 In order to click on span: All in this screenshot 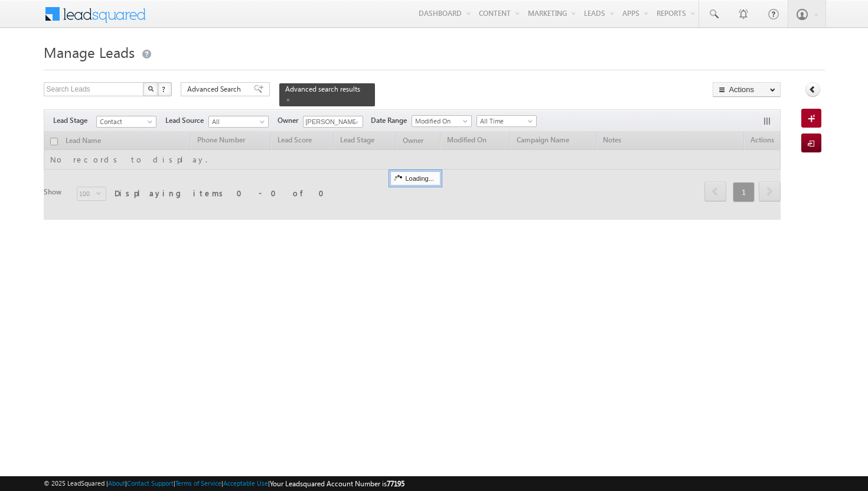, I will do `click(237, 122)`.